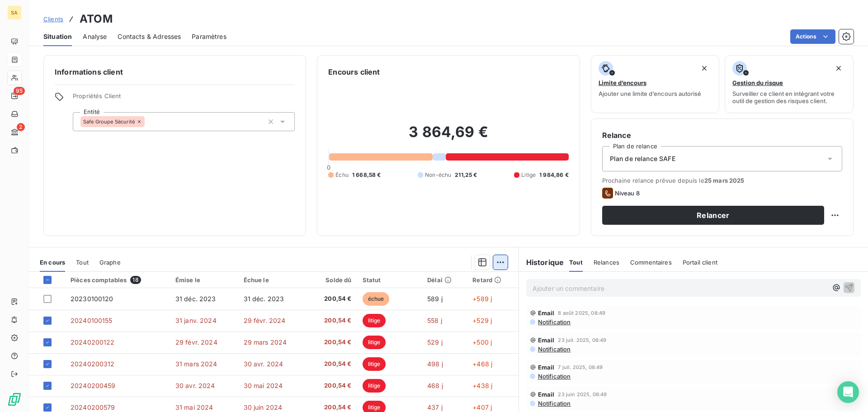 The width and height of the screenshot is (868, 412). What do you see at coordinates (342, 175) in the screenshot?
I see `span: Échu` at bounding box center [342, 175].